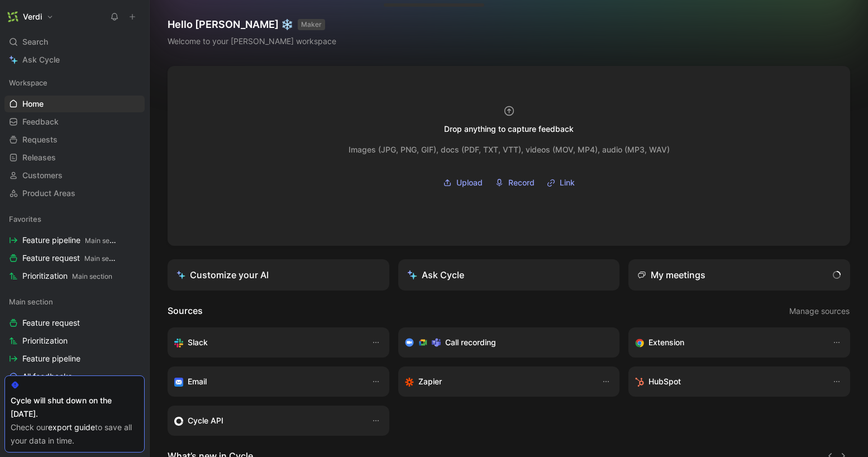 Image resolution: width=868 pixels, height=457 pixels. Describe the element at coordinates (48, 193) in the screenshot. I see `span: Product Areas` at that location.